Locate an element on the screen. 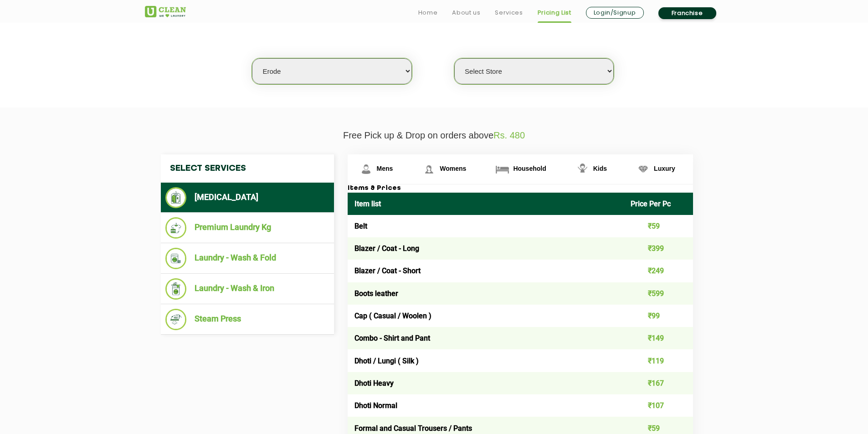 Image resolution: width=868 pixels, height=434 pixels. img: UClean Laundry and Dry Cleaning is located at coordinates (165, 12).